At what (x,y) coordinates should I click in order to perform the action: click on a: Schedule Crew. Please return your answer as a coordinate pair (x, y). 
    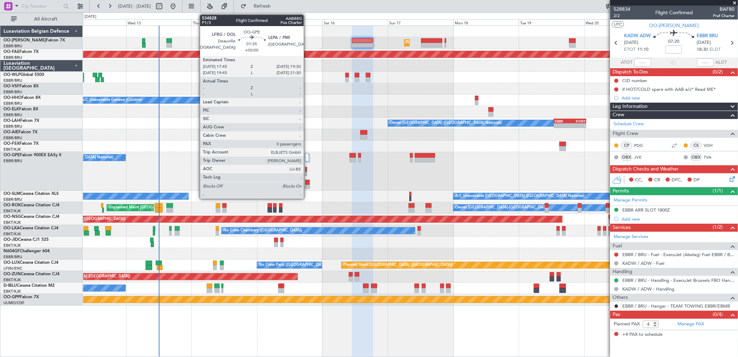
    Looking at the image, I should click on (629, 124).